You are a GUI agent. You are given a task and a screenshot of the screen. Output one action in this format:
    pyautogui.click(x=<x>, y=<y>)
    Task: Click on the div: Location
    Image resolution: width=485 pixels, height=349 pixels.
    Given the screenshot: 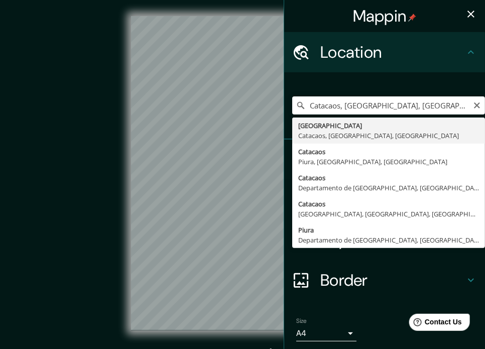 What is the action you would take?
    pyautogui.click(x=385, y=52)
    